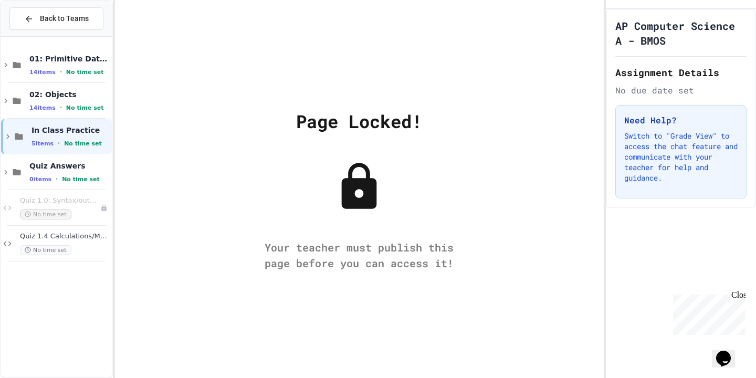 The image size is (756, 378). I want to click on button: Back to Teams, so click(56, 18).